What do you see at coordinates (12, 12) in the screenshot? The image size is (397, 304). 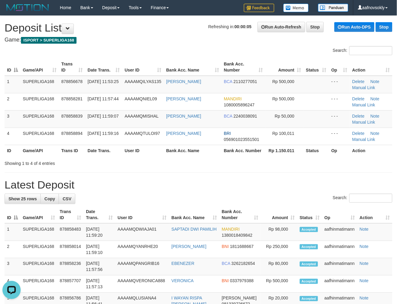 I see `button: Open LiveChat chat widget` at bounding box center [12, 12].